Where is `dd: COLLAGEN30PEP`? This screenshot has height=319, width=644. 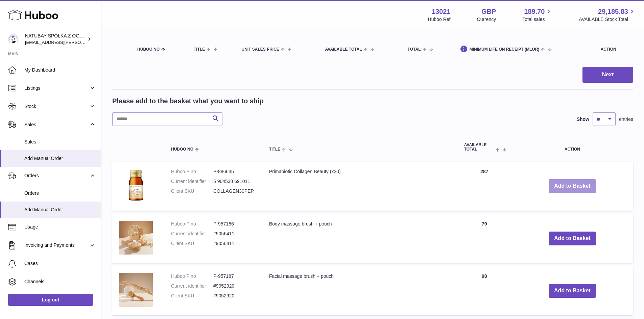 dd: COLLAGEN30PEP is located at coordinates (234, 191).